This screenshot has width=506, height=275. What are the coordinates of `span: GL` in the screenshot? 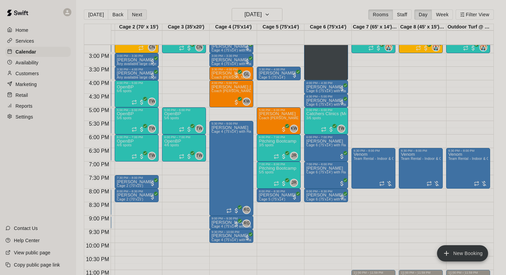 It's located at (247, 74).